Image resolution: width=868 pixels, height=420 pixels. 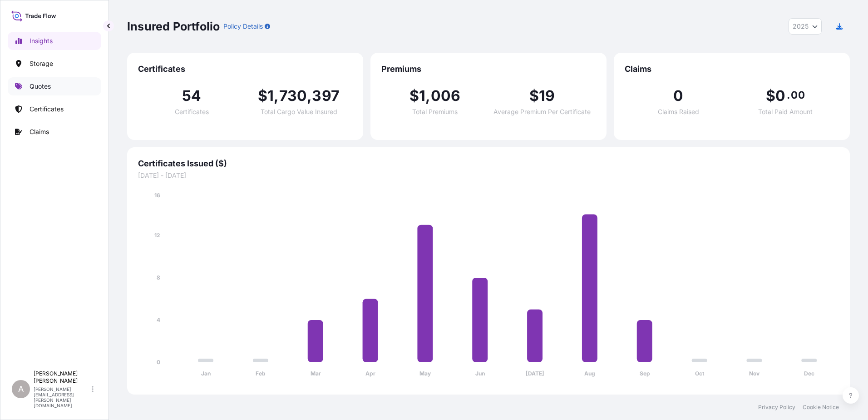 What do you see at coordinates (55, 86) in the screenshot?
I see `a: Quotes` at bounding box center [55, 86].